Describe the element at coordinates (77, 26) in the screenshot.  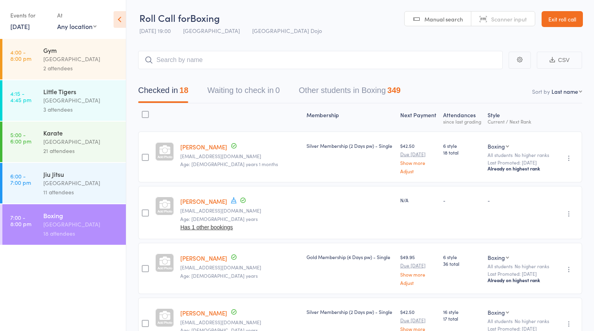
I see `div: Any location` at that location.